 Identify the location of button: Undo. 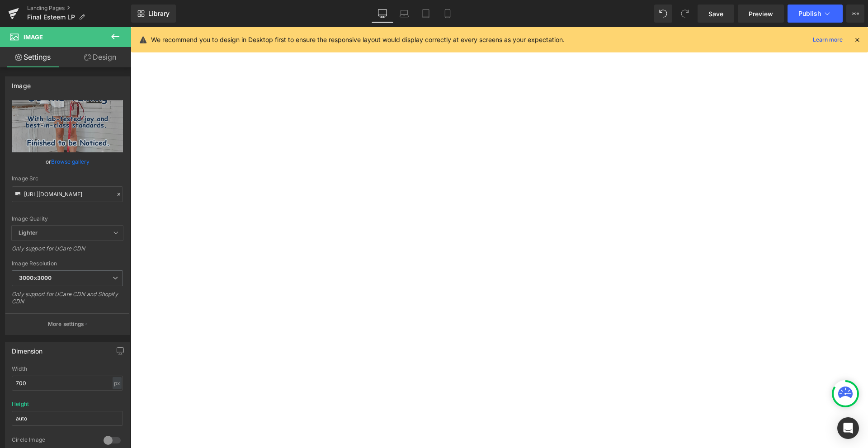
(663, 14).